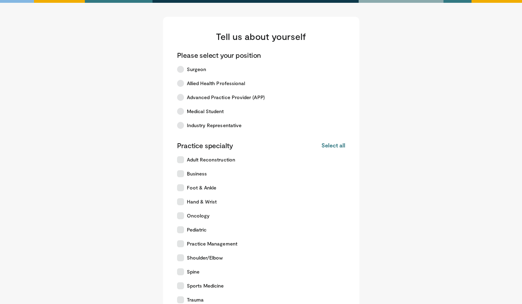  Describe the element at coordinates (212, 244) in the screenshot. I see `span: Practice Management` at that location.